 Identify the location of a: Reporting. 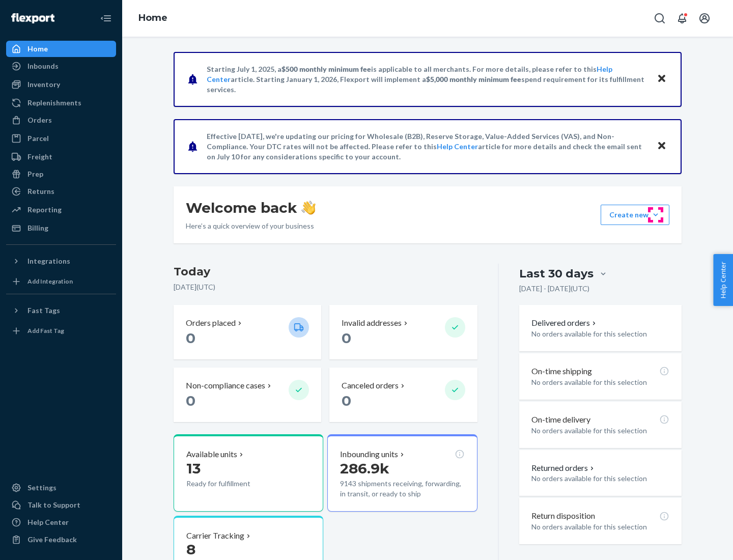
(61, 210).